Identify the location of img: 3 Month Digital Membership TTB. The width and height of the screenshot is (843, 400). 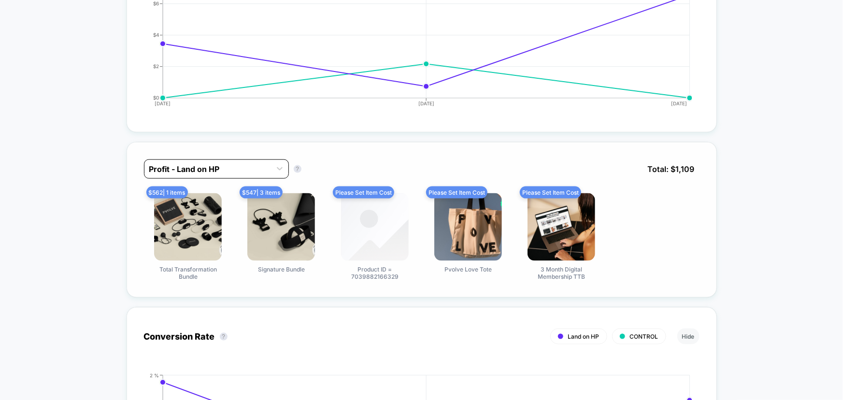
(561, 227).